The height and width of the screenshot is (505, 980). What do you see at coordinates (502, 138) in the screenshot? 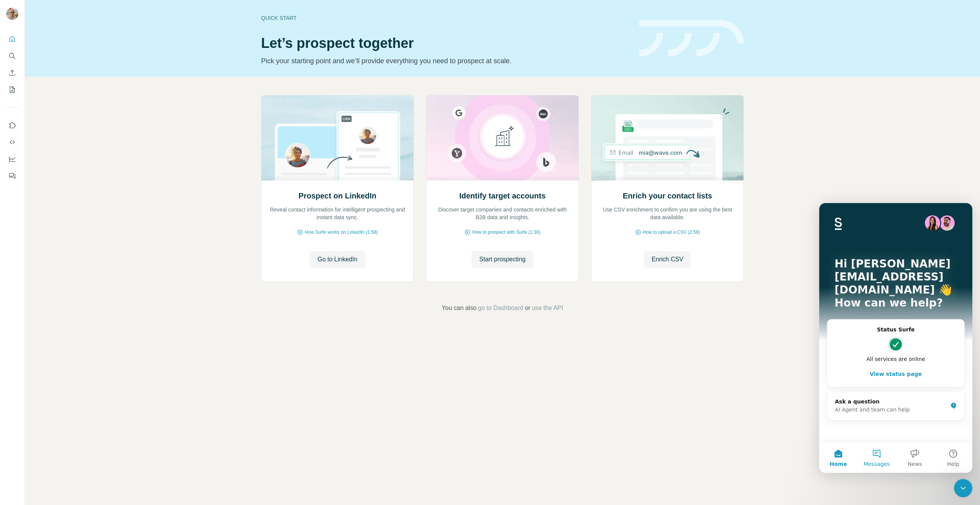
I see `img: Identify target accounts` at bounding box center [502, 138].